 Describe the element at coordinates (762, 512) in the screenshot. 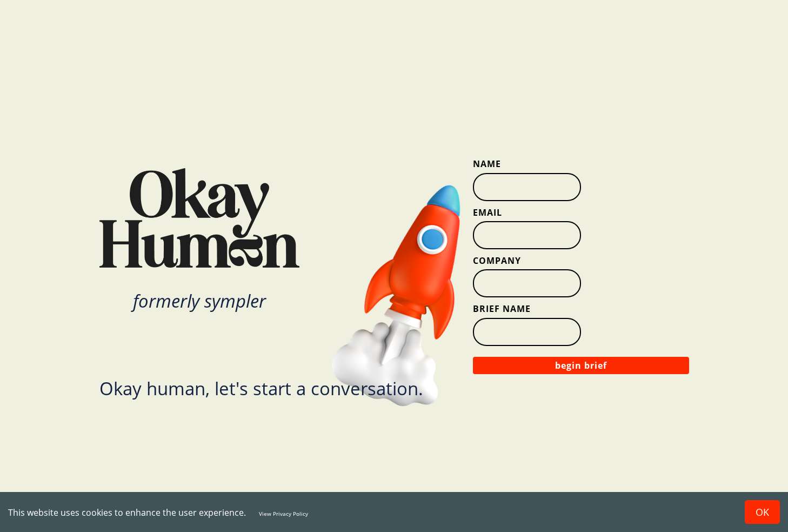

I see `button: Accept cookies` at that location.